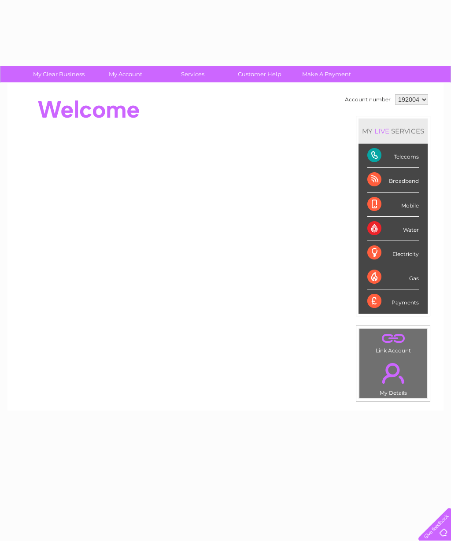 Image resolution: width=451 pixels, height=541 pixels. Describe the element at coordinates (260, 74) in the screenshot. I see `a: Customer Help` at that location.